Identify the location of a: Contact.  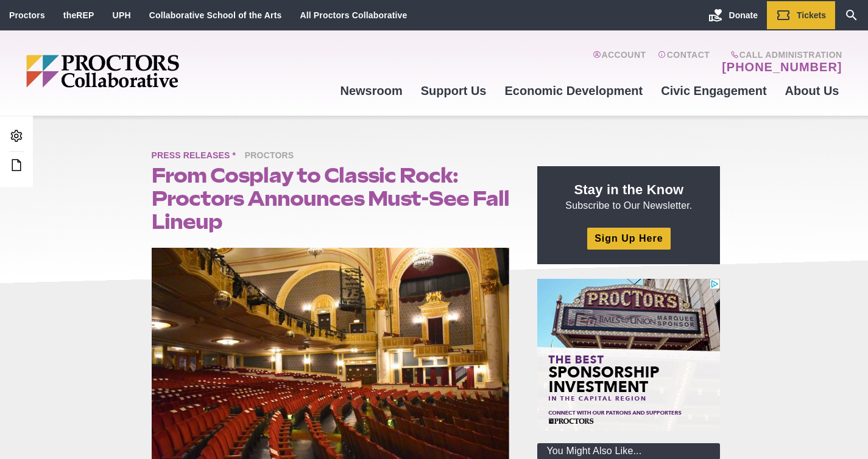
(684, 62).